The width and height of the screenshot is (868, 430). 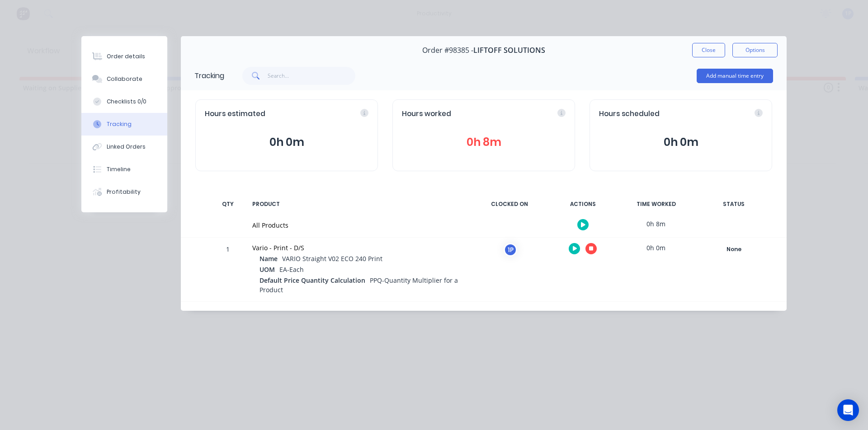 What do you see at coordinates (292, 270) in the screenshot?
I see `span: EA-Each` at bounding box center [292, 270].